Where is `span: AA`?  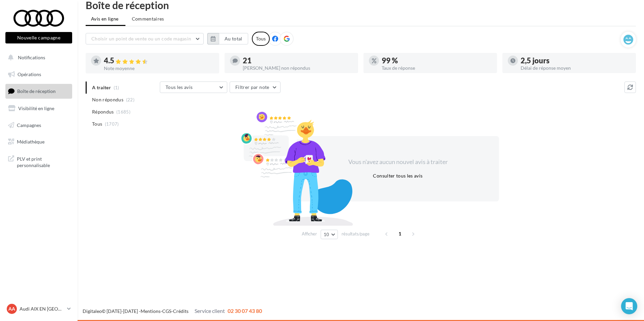 span: AA is located at coordinates (12, 309).